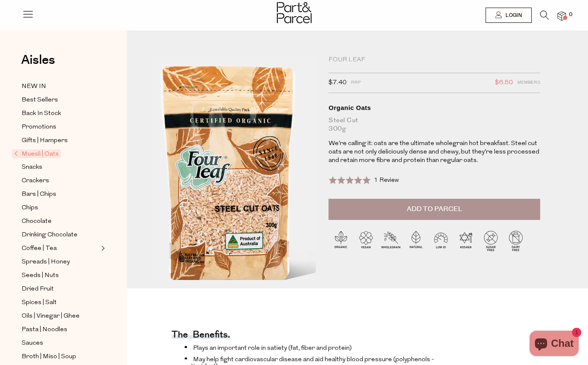 This screenshot has height=365, width=588. I want to click on span: Coffee | Tea, so click(39, 248).